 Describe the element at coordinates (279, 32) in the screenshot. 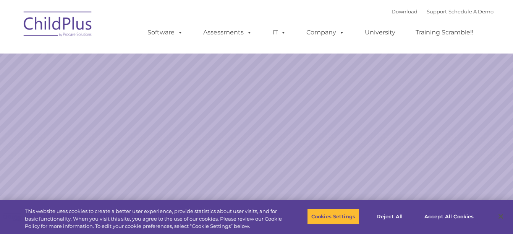

I see `a: IT` at that location.